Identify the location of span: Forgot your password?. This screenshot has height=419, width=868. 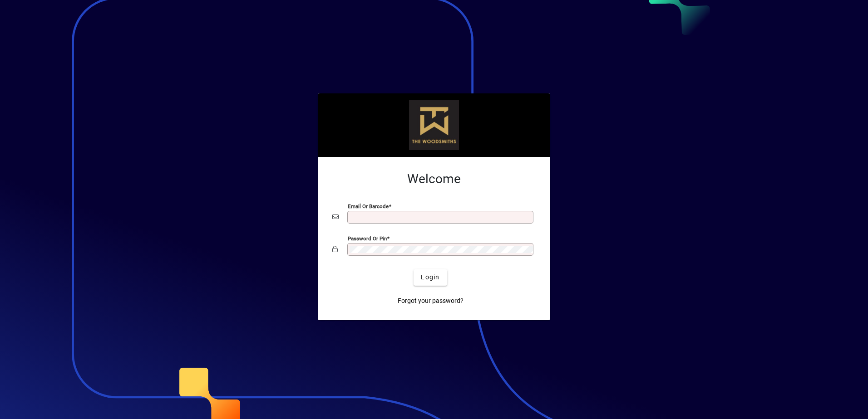
(431, 301).